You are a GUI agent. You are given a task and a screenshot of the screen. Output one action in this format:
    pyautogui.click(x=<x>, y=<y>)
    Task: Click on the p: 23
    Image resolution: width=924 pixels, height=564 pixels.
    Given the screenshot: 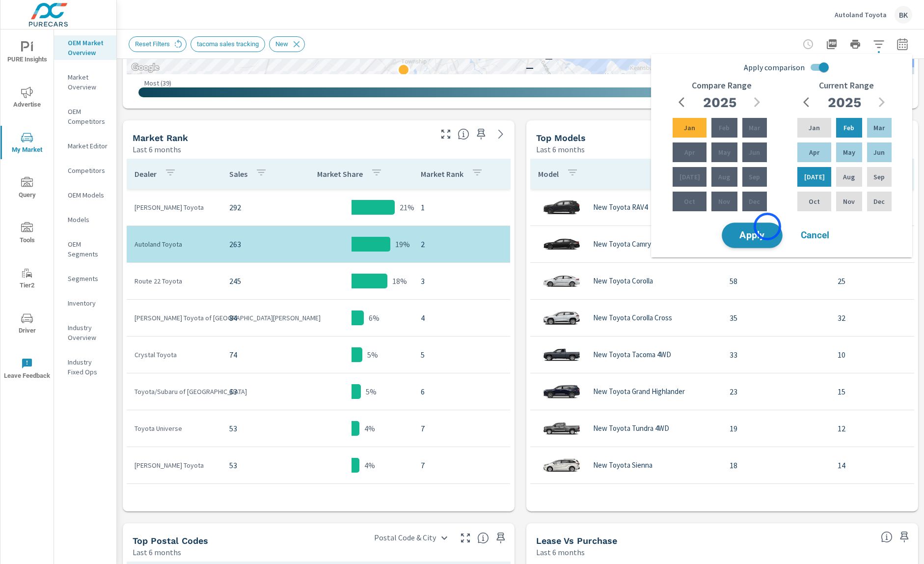 What is the action you would take?
    pyautogui.click(x=776, y=392)
    